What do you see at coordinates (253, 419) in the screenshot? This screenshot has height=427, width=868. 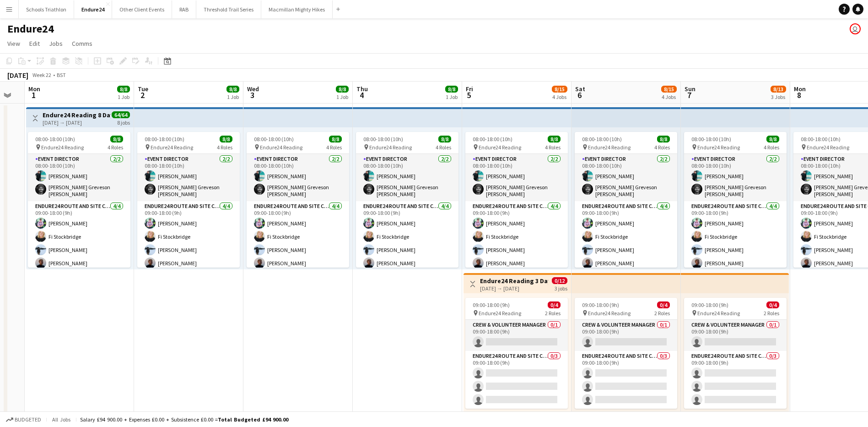 I see `span: Total Budgeted £94 900.00` at bounding box center [253, 419].